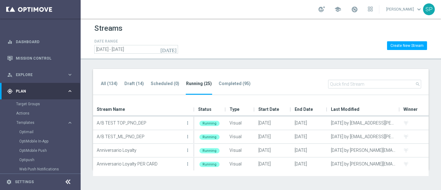 This screenshot has height=190, width=441. What do you see at coordinates (140, 136) in the screenshot?
I see `p: A/B TEST_ML_PNO_DEP` at bounding box center [140, 136].